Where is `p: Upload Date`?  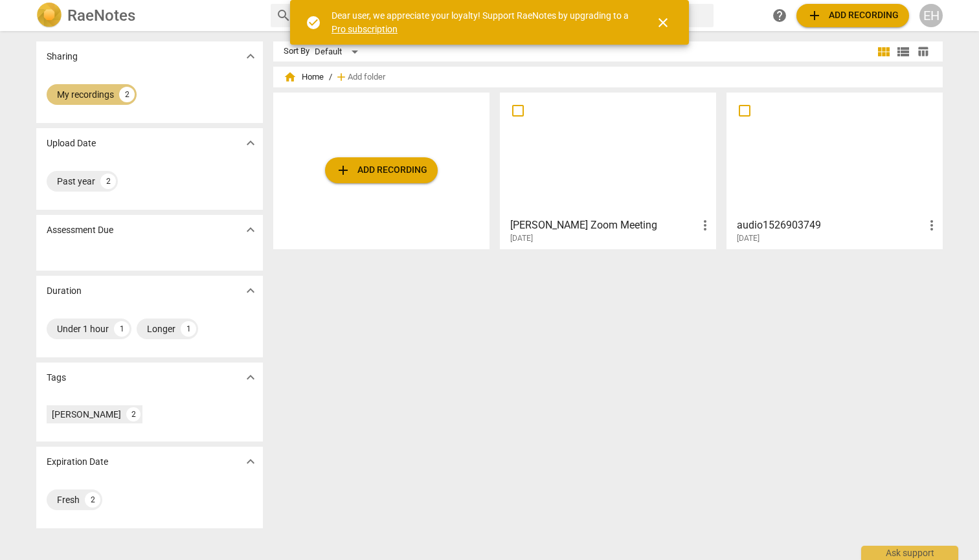
p: Upload Date is located at coordinates (71, 143).